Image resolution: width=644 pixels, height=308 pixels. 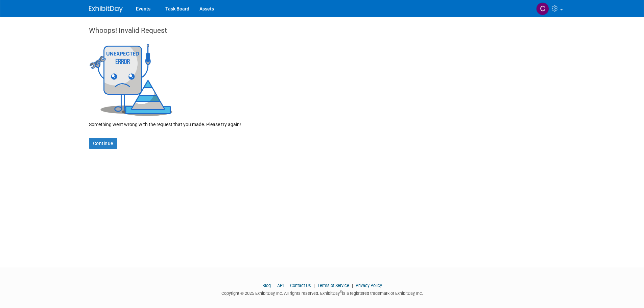 What do you see at coordinates (103, 143) in the screenshot?
I see `a: Continue` at bounding box center [103, 143].